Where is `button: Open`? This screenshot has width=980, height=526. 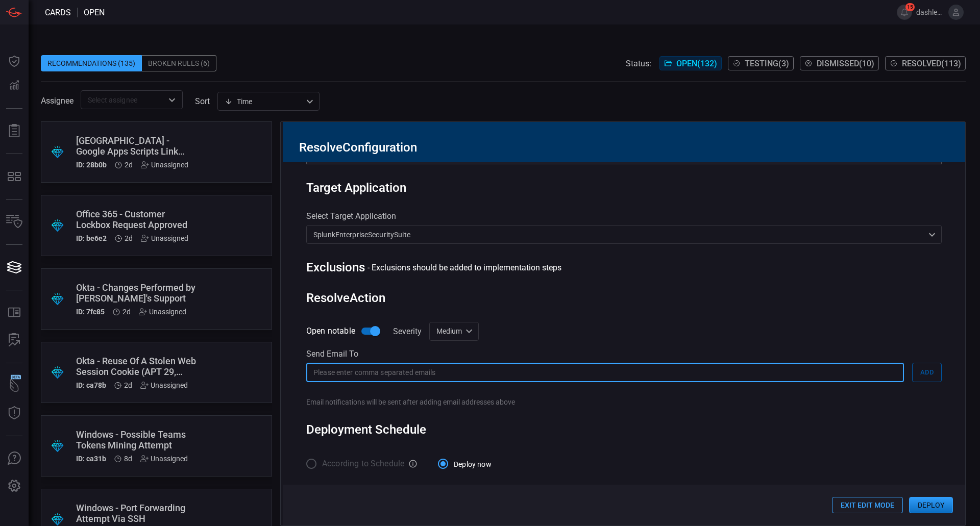 button: Open is located at coordinates (172, 100).